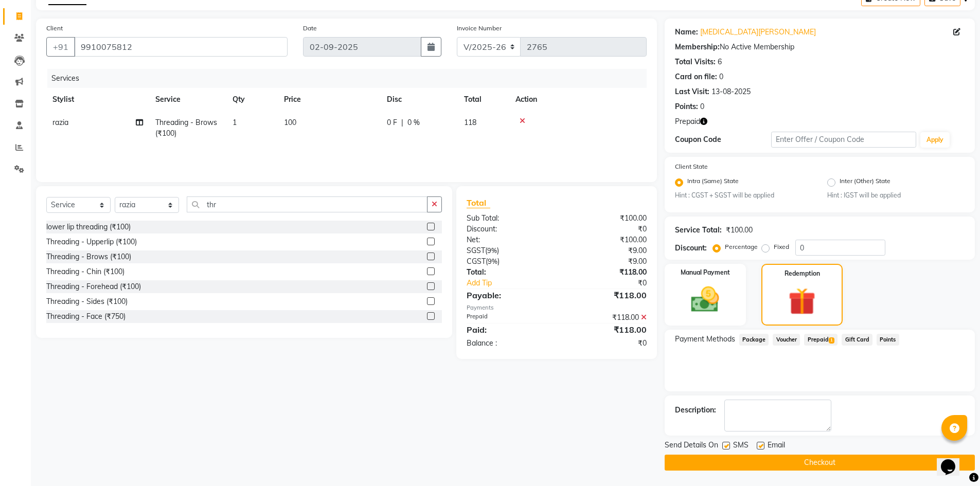 This screenshot has height=486, width=980. Describe the element at coordinates (92, 242) in the screenshot. I see `div: Threading - Upperlip (₹100)` at that location.